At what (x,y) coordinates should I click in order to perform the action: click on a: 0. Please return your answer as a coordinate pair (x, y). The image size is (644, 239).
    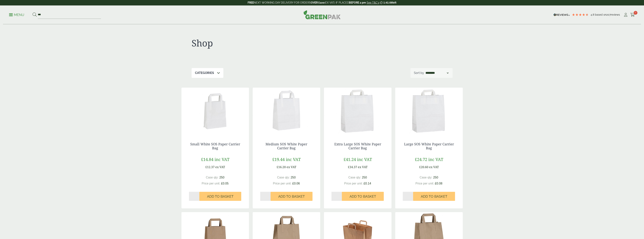
    Looking at the image, I should click on (633, 15).